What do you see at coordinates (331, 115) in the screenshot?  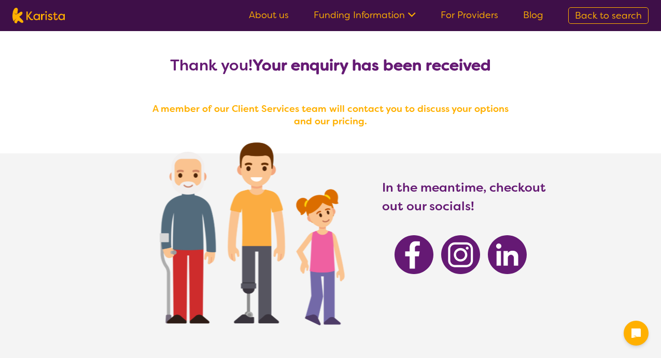 I see `h4: A member of our Client Services team will contact you to discuss your options and our pricing.` at bounding box center [331, 115].